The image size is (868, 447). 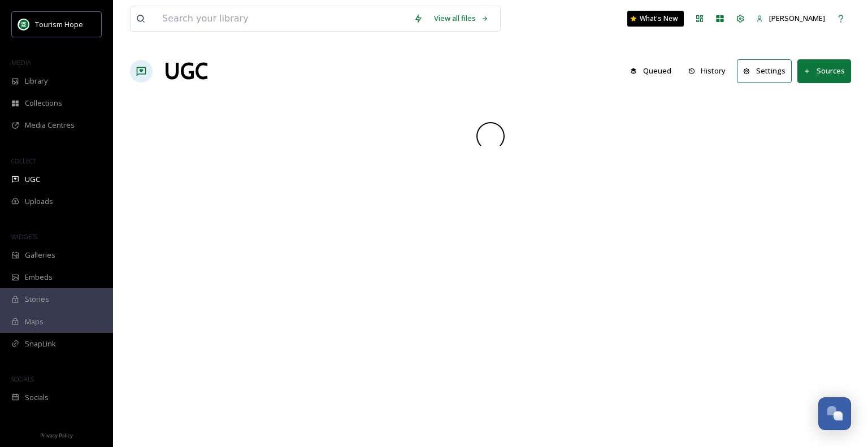 I want to click on span: Maps, so click(x=34, y=321).